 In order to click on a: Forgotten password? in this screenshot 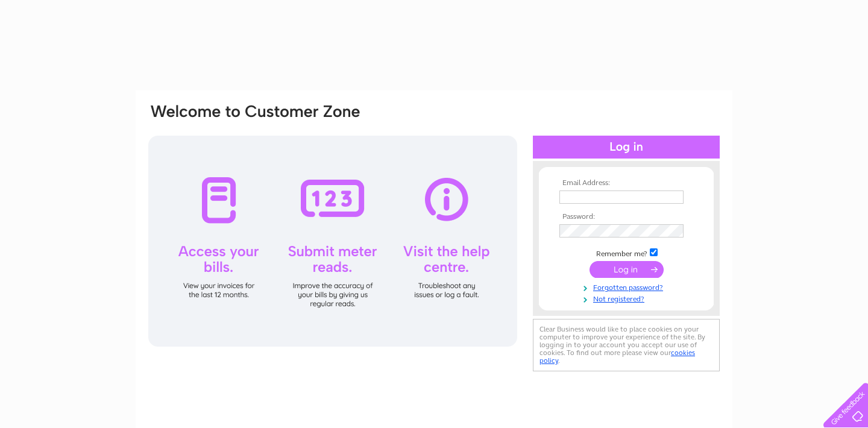, I will do `click(627, 287)`.